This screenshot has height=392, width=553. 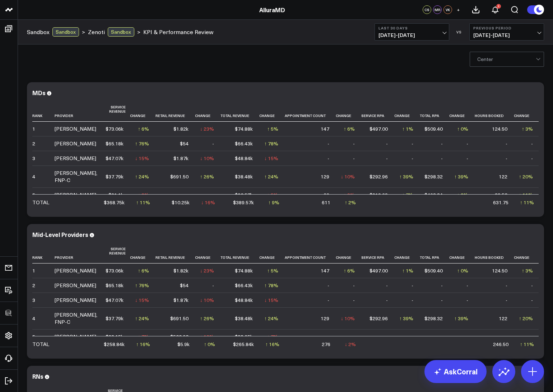 What do you see at coordinates (142, 318) in the screenshot?
I see `div: ↑ 24%` at bounding box center [142, 318].